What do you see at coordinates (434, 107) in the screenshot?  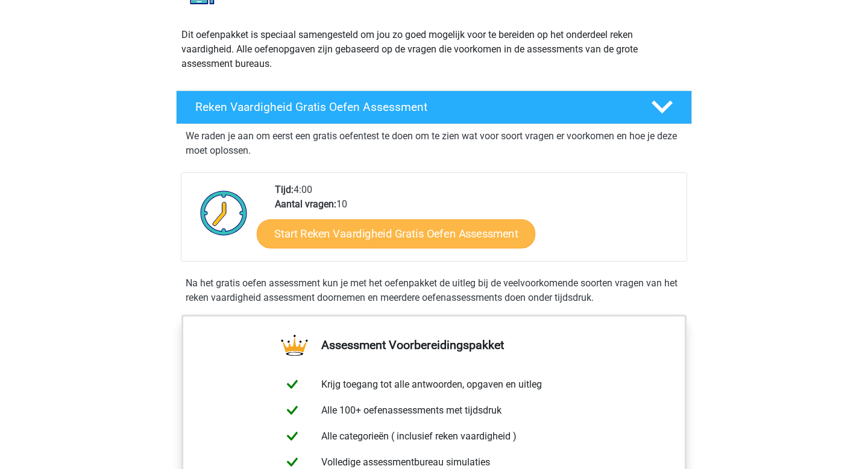 I see `a: Reken Vaardigheid Gratis Oefen Assessment` at bounding box center [434, 107].